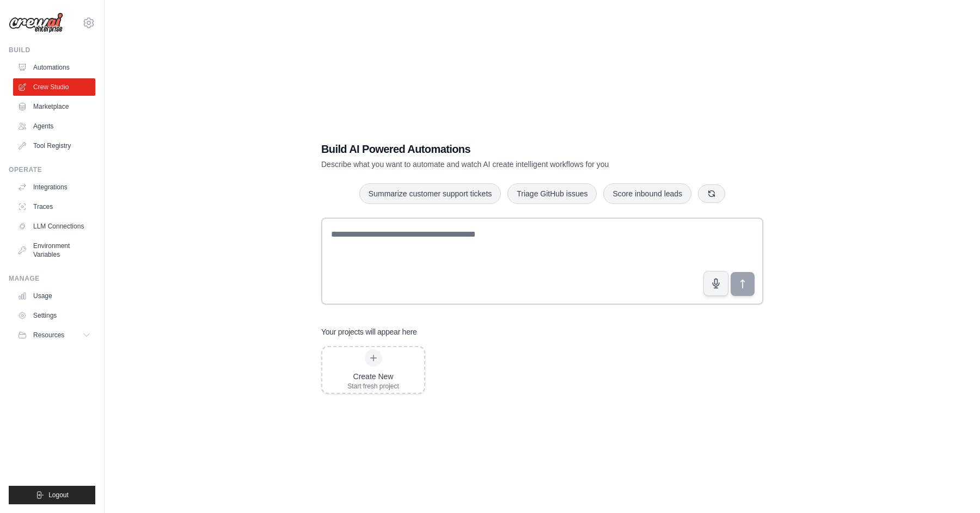 This screenshot has width=980, height=513. What do you see at coordinates (712, 193) in the screenshot?
I see `button: Get new suggestions` at bounding box center [712, 193].